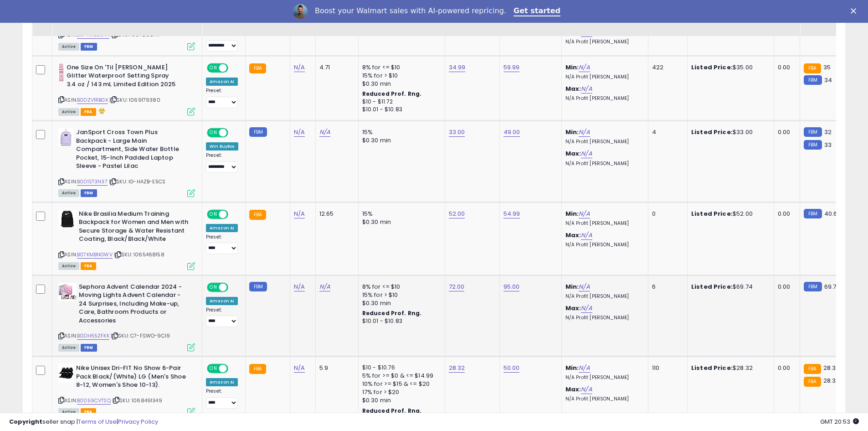 The width and height of the screenshot is (868, 431). I want to click on b: Nike Unisex Dri-FIT No Show 6-Pair Pack Black/(White) LG (Men's Shoe 8-12, Women's Shoe 10-13)., so click(131, 377).